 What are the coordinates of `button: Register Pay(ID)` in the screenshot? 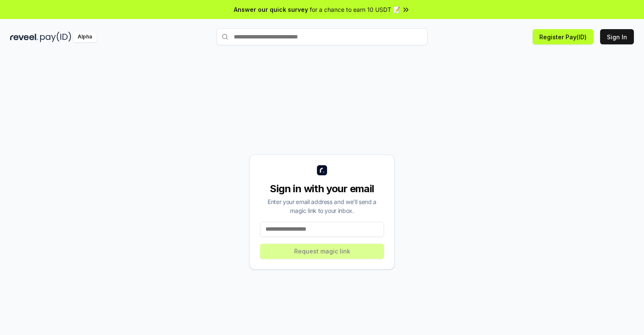 It's located at (563, 37).